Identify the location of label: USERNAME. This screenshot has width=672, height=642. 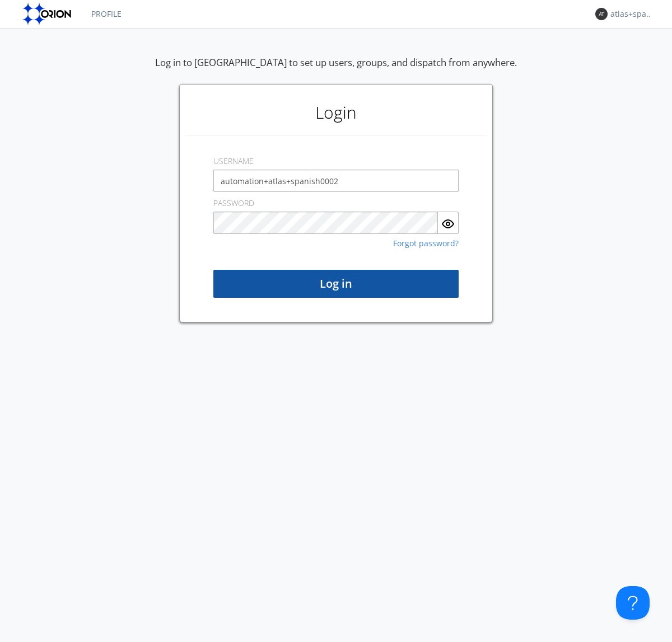
(234, 161).